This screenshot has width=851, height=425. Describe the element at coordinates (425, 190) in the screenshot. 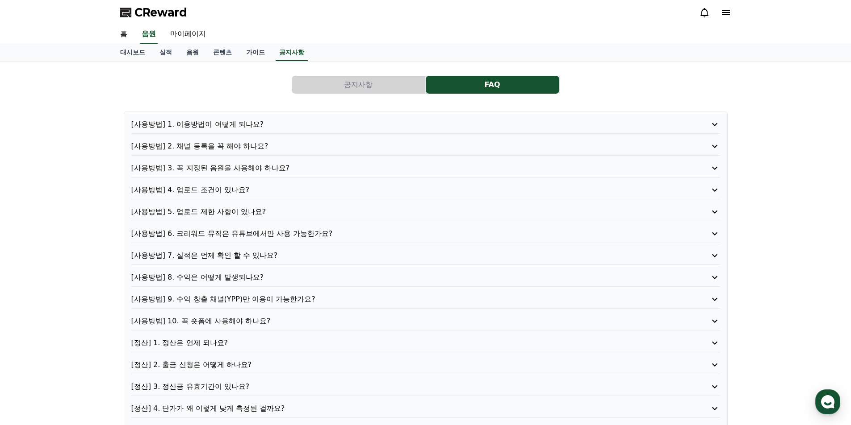

I see `button: [사용방법] 4. 업로드 조건이 있나요?` at that location.